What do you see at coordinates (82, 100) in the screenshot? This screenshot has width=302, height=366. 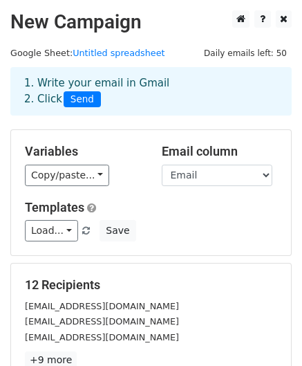 I see `span: Send` at bounding box center [82, 100].